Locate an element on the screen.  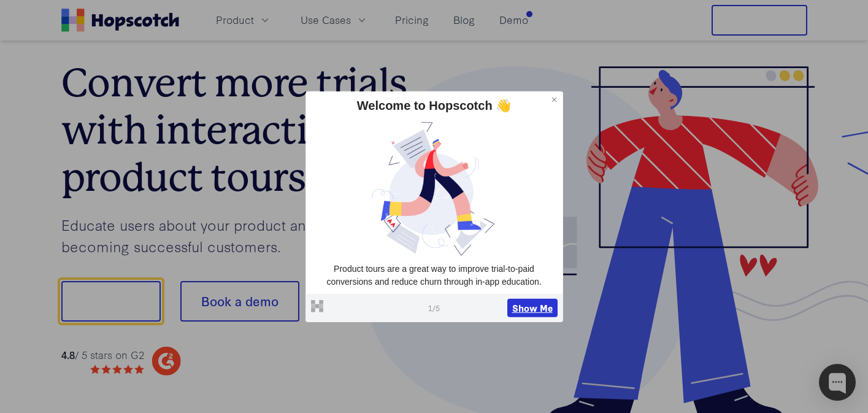
a: Blog is located at coordinates (463, 19).